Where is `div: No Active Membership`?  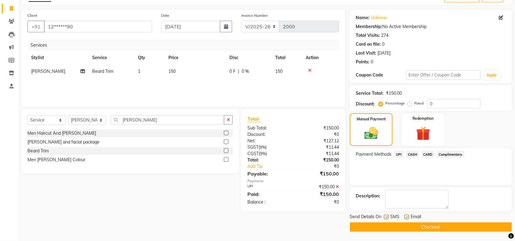 div: No Active Membership is located at coordinates (431, 27).